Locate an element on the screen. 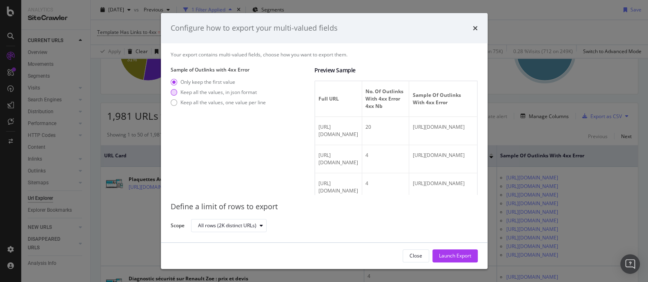  div: Close is located at coordinates (416, 255).